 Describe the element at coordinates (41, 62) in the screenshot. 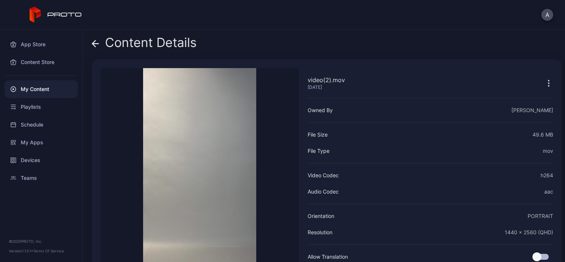

I see `div: Content Store` at that location.